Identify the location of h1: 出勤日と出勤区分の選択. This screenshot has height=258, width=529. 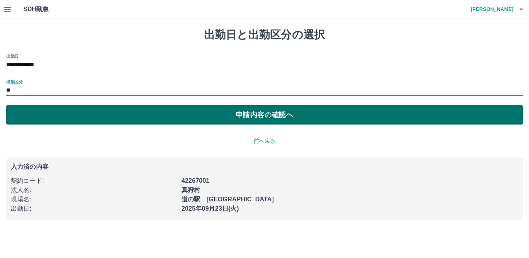
(265, 35).